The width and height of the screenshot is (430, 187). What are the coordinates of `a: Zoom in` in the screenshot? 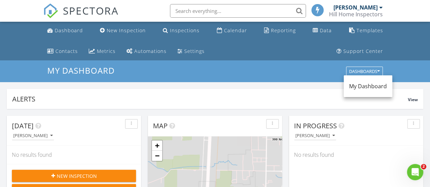 It's located at (157, 146).